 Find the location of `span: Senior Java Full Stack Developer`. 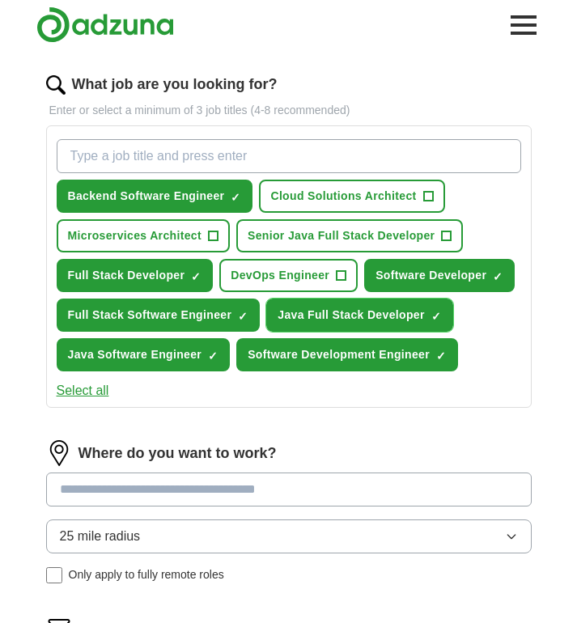

span: Senior Java Full Stack Developer is located at coordinates (341, 235).